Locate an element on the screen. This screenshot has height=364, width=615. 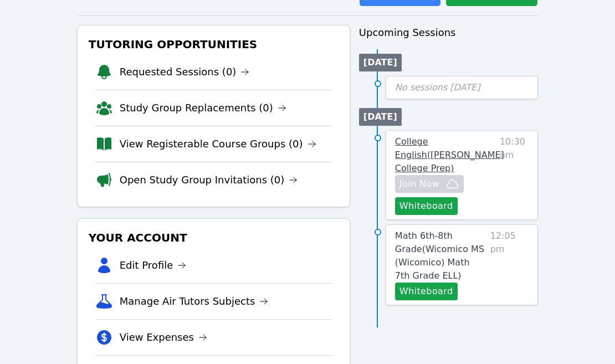
a: Study Group Replacements (0) is located at coordinates (203, 108).